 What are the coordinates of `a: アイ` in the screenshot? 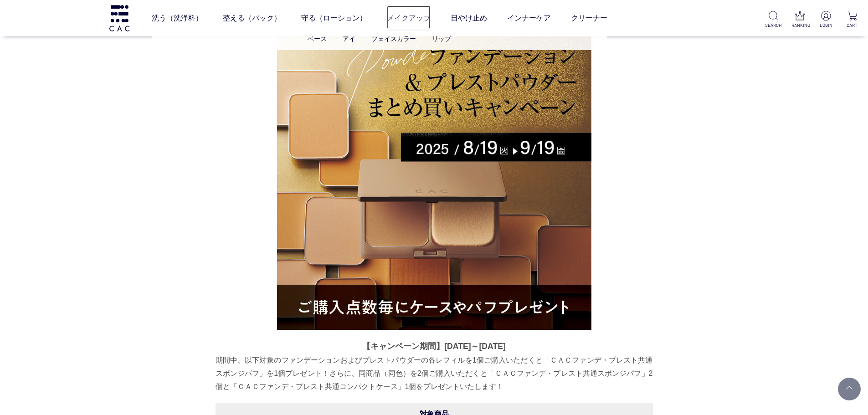 It's located at (349, 39).